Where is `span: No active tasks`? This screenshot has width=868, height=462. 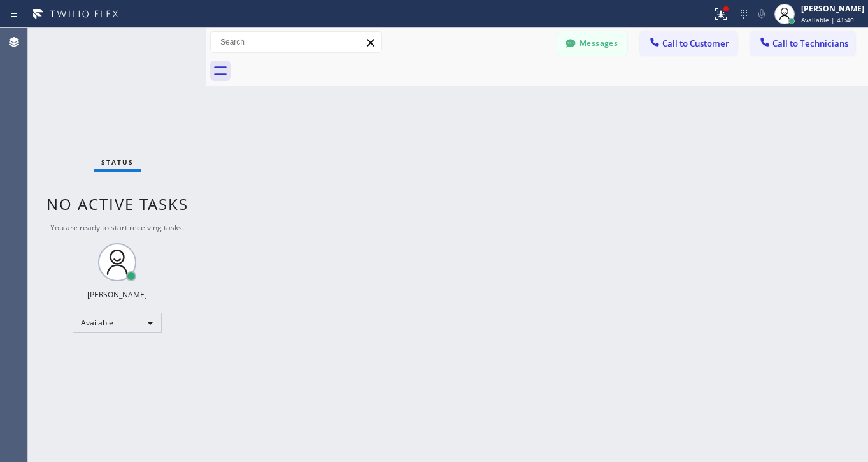
span: No active tasks is located at coordinates (118, 203).